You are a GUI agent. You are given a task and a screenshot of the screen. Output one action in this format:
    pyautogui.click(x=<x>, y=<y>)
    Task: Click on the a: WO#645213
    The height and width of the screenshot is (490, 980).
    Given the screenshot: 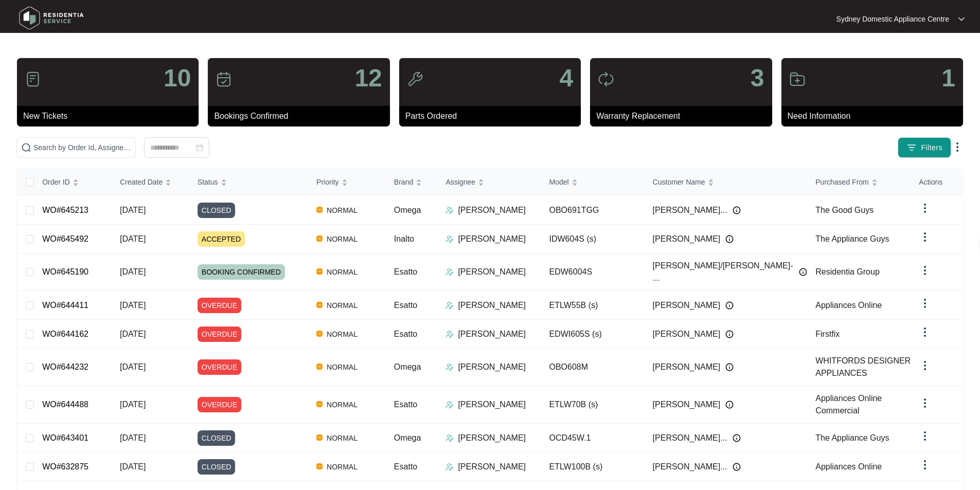 What is the action you would take?
    pyautogui.click(x=65, y=210)
    